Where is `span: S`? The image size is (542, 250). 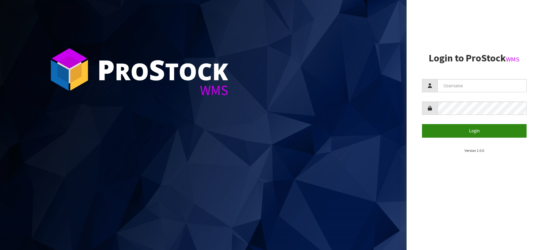
span: S is located at coordinates (157, 69).